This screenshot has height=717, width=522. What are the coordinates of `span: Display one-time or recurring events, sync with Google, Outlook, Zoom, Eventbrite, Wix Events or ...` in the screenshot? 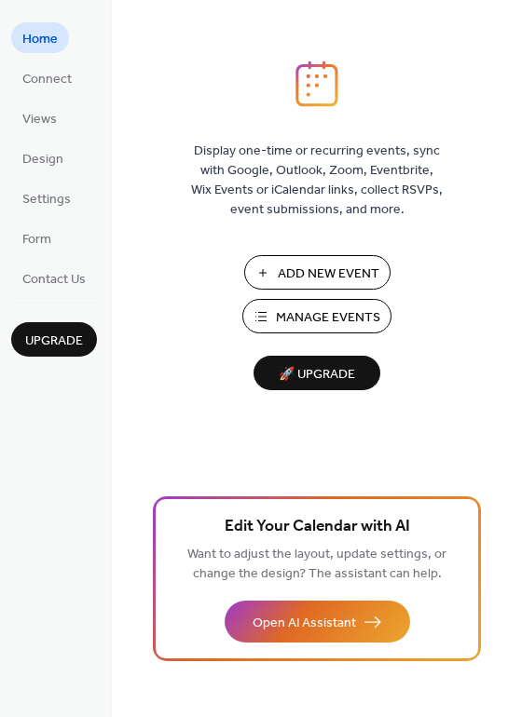 It's located at (317, 181).